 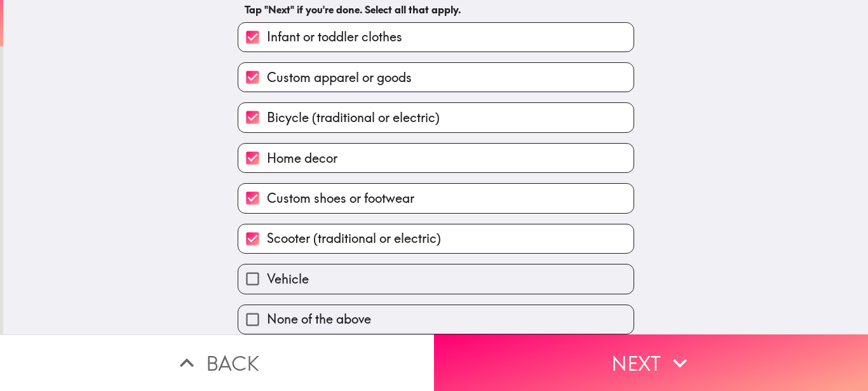 What do you see at coordinates (288, 279) in the screenshot?
I see `span: Vehicle` at bounding box center [288, 279].